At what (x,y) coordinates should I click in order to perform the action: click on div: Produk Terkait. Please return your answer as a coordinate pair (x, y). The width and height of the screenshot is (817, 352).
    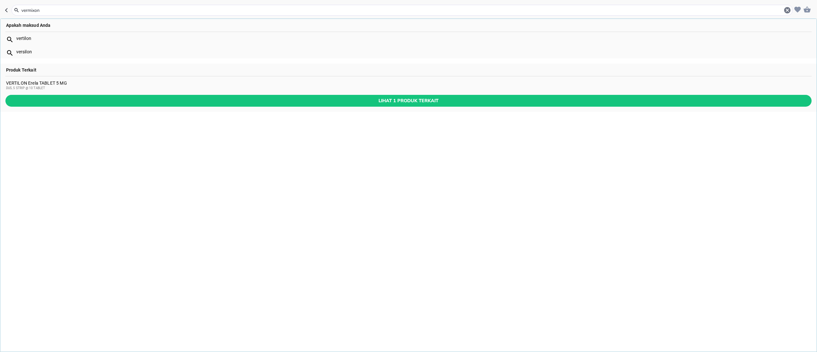
    Looking at the image, I should click on (408, 70).